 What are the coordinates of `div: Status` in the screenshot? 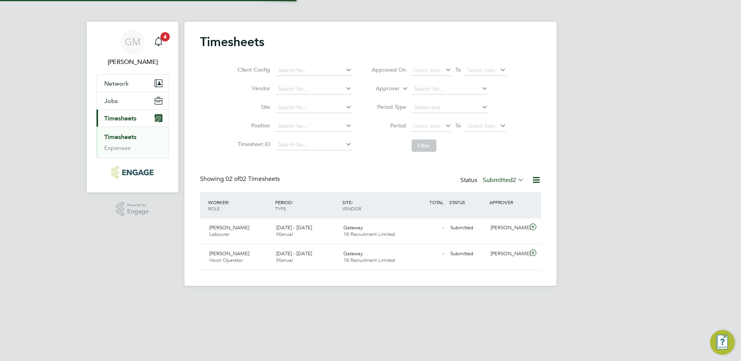 It's located at (493, 181).